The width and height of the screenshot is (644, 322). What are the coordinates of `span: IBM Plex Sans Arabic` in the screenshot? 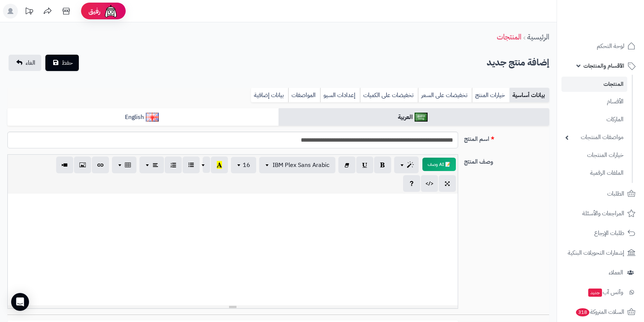 It's located at (301, 165).